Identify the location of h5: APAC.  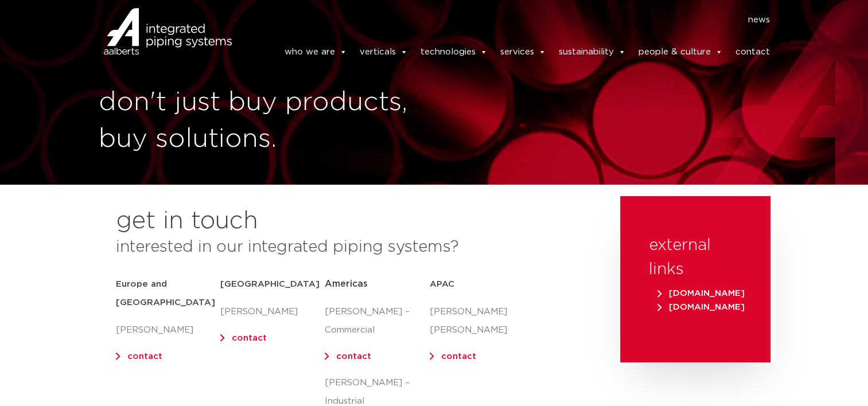
(482, 285).